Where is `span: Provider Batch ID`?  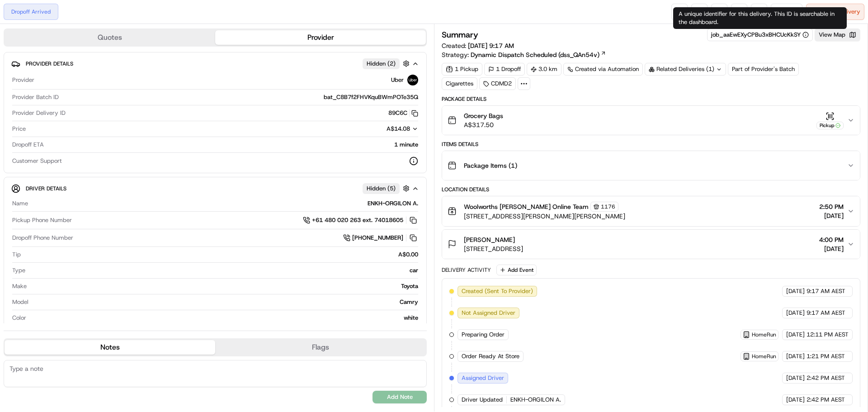
span: Provider Batch ID is located at coordinates (35, 97).